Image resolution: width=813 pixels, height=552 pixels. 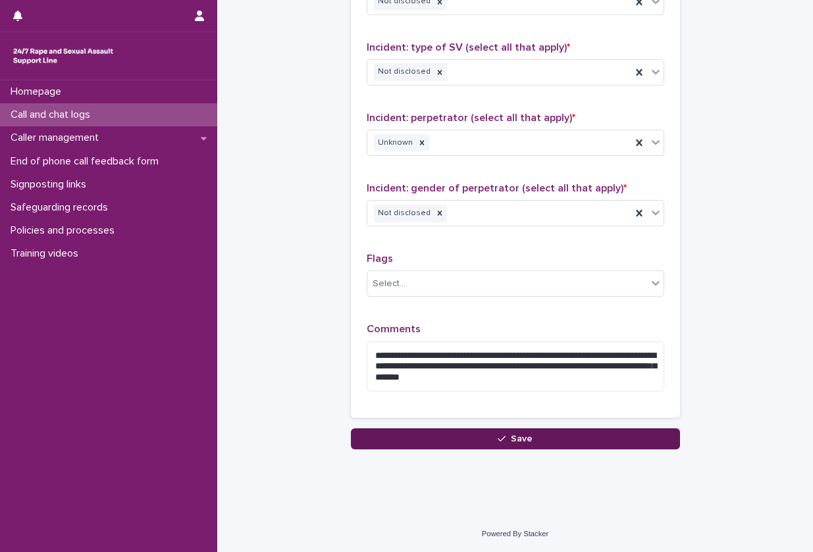 What do you see at coordinates (380, 259) in the screenshot?
I see `span: Flags` at bounding box center [380, 259].